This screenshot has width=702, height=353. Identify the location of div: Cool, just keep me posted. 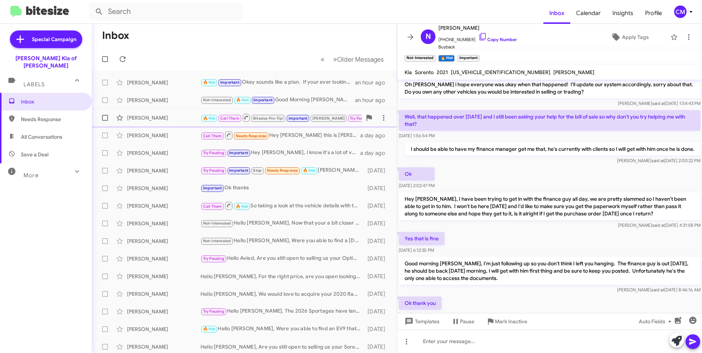
(281, 118).